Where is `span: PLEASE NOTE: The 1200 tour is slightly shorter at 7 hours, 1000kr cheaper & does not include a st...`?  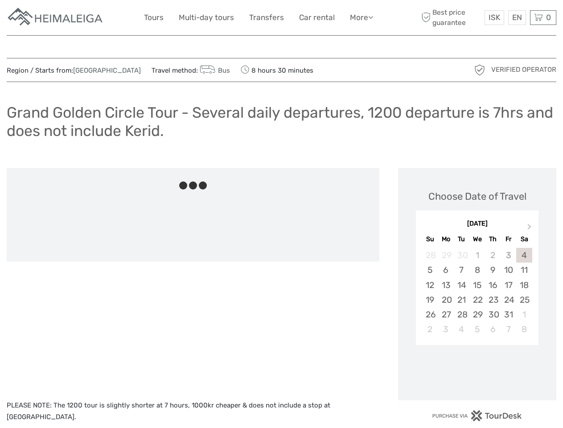
span: PLEASE NOTE: The 1200 tour is slightly shorter at 7 hours, 1000kr cheaper & does not include a st... is located at coordinates (169, 411).